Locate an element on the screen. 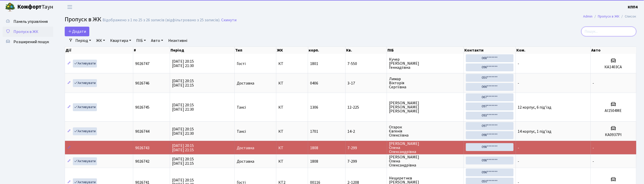 This screenshot has height=184, width=644. span: 14-2 is located at coordinates (366, 131).